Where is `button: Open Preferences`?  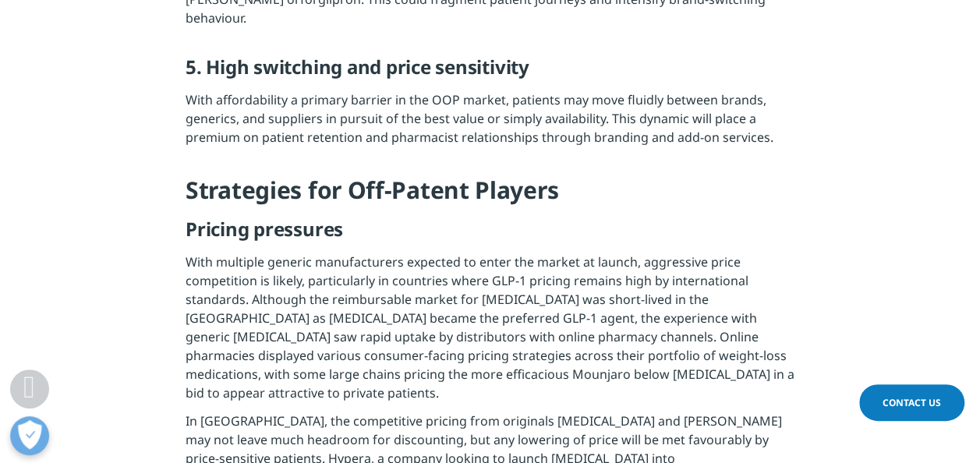
button: Open Preferences is located at coordinates (30, 436).